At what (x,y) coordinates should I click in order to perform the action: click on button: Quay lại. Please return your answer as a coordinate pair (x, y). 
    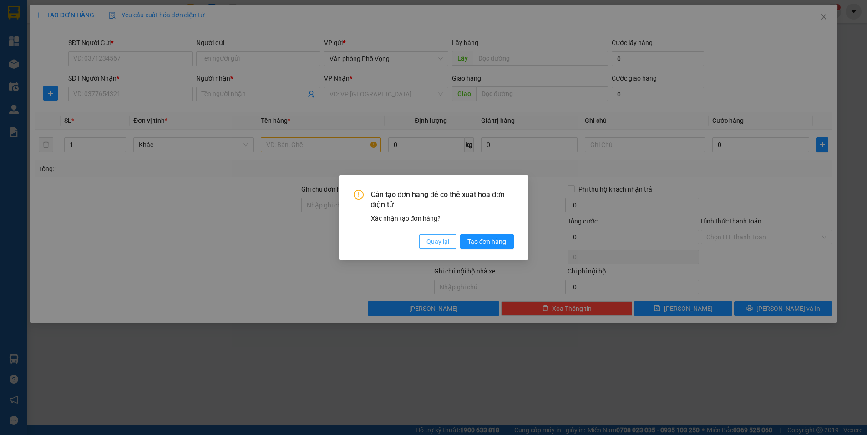
    Looking at the image, I should click on (438, 242).